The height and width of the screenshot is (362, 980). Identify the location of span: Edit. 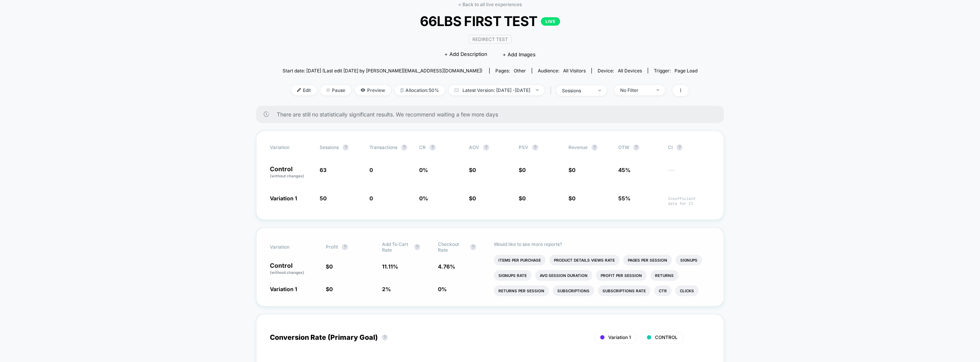
(304, 90).